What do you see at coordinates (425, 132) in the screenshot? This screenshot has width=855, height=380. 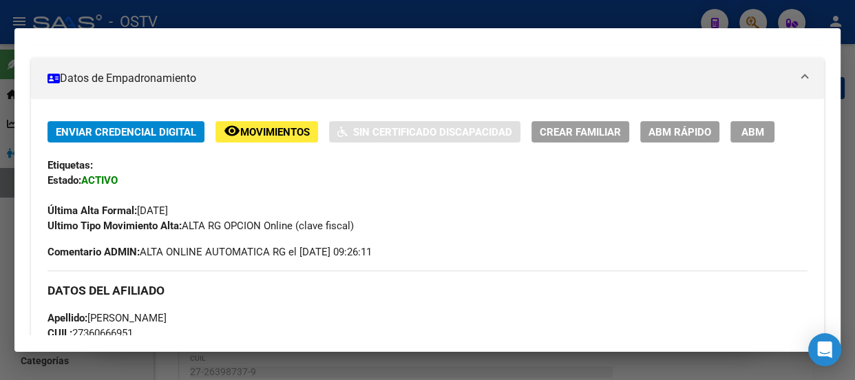 I see `button: Sin Certificado Discapacidad` at bounding box center [425, 132].